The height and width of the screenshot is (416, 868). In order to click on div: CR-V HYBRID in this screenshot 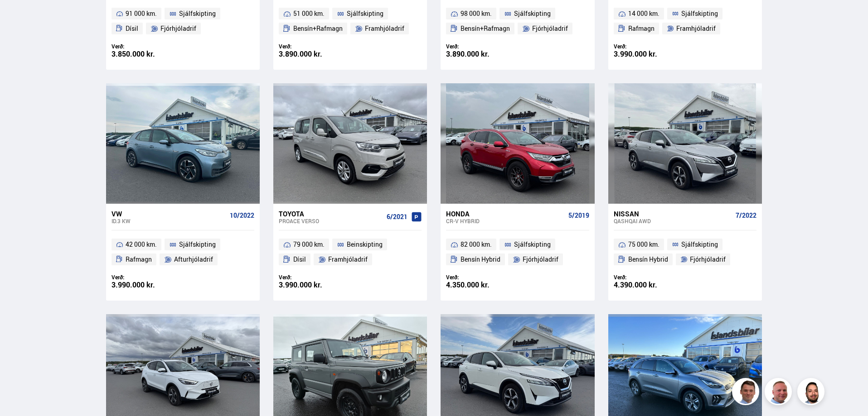, I will do `click(505, 221)`.